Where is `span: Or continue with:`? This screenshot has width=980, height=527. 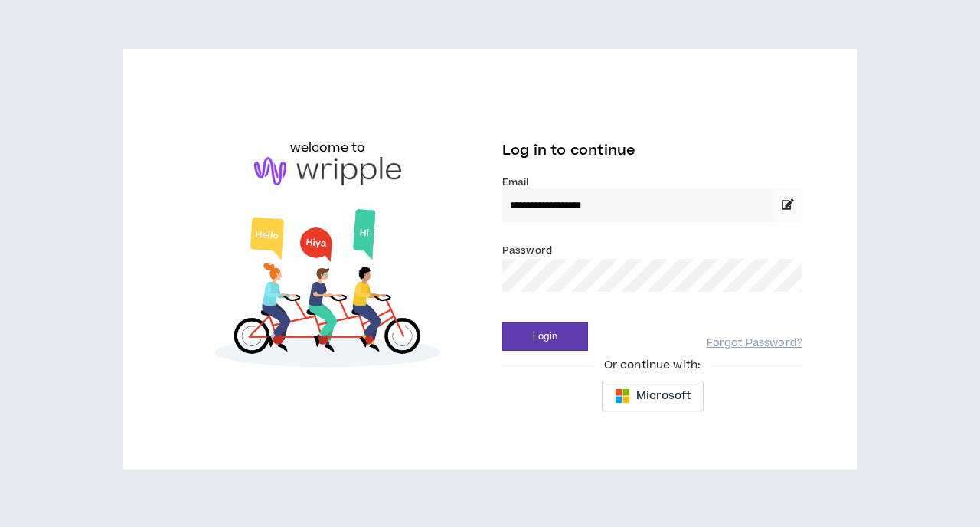 span: Or continue with: is located at coordinates (653, 365).